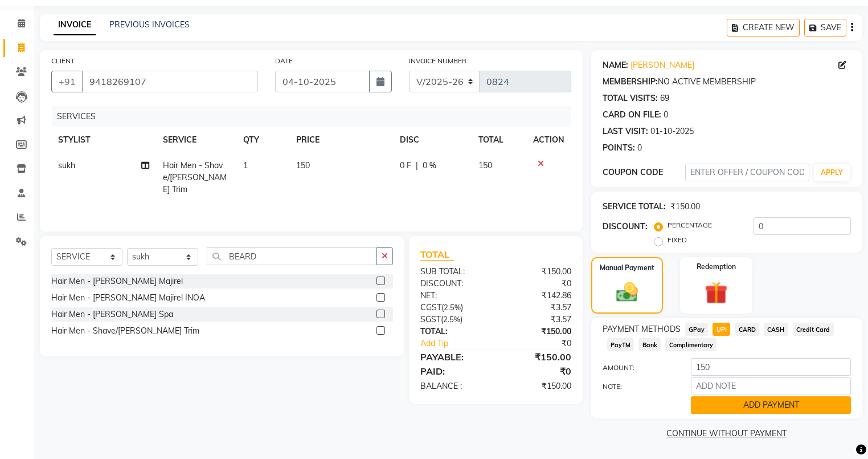  I want to click on div: POINTS:, so click(619, 147).